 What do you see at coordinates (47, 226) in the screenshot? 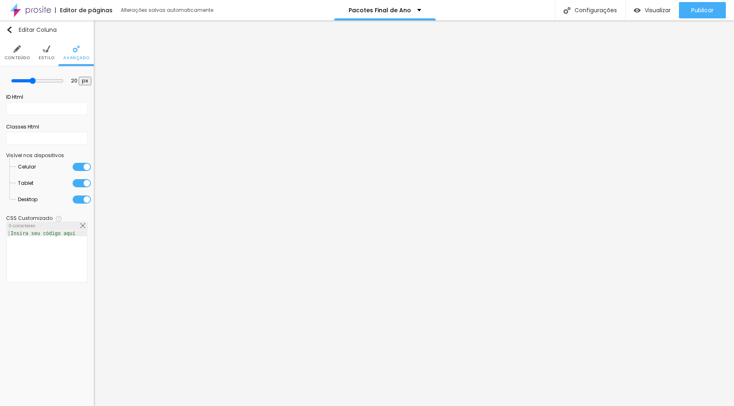
I see `div: 0 caracteres` at bounding box center [47, 226].